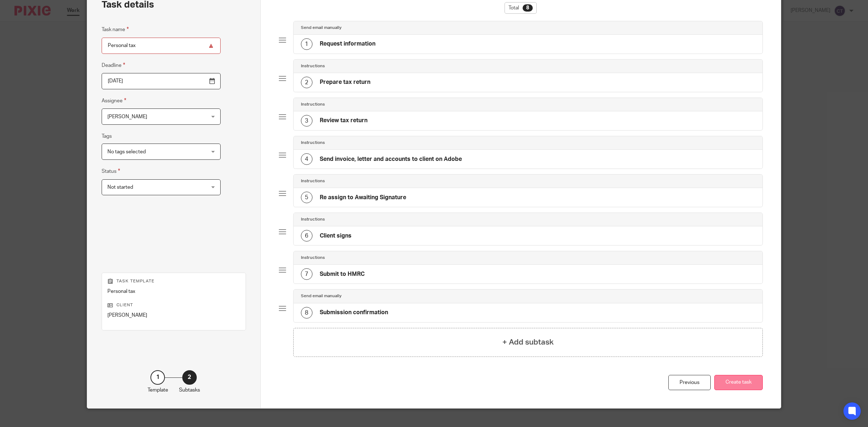 The width and height of the screenshot is (868, 427). I want to click on p: Client, so click(173, 305).